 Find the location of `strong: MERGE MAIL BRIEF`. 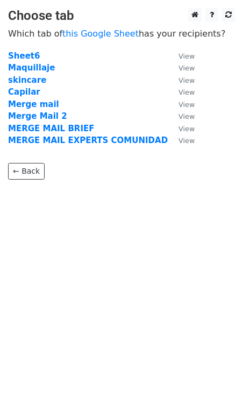

strong: MERGE MAIL BRIEF is located at coordinates (51, 129).